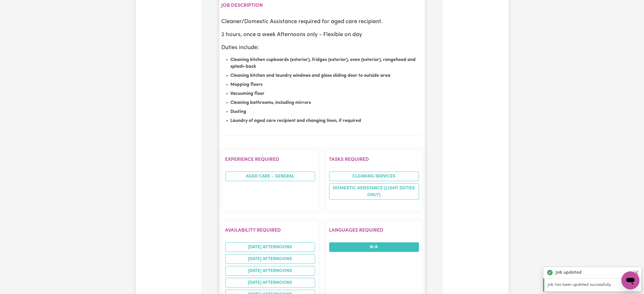 The height and width of the screenshot is (294, 644). Describe the element at coordinates (327, 103) in the screenshot. I see `li: Cleaning bathrooms, including mirrors` at that location.